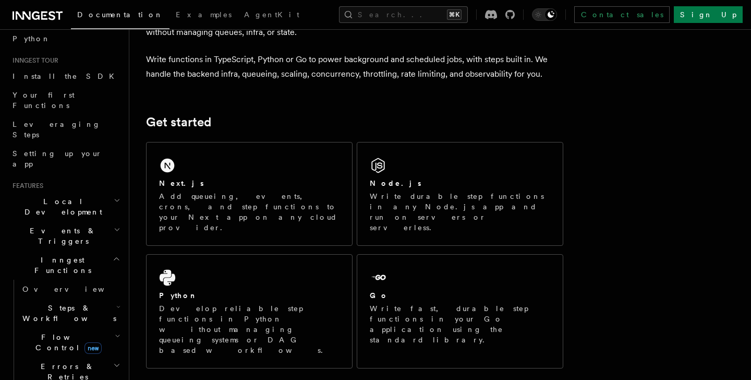 This screenshot has width=751, height=380. What do you see at coordinates (26, 186) in the screenshot?
I see `span: Features` at bounding box center [26, 186].